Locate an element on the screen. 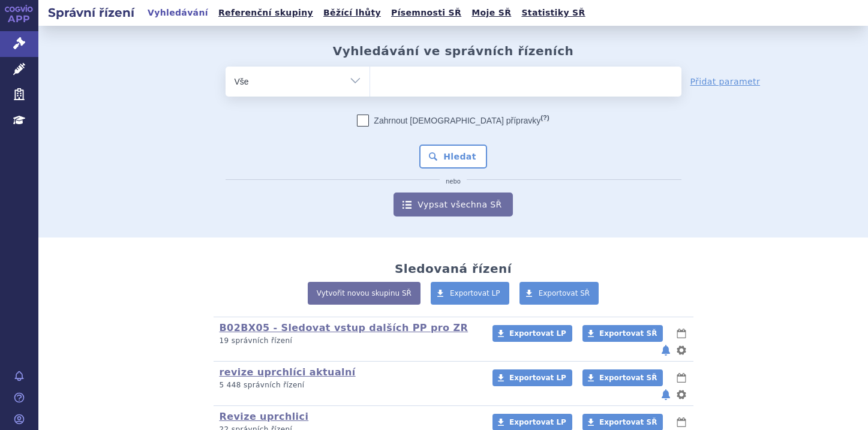 This screenshot has height=430, width=868. button: Hledat is located at coordinates (453, 157).